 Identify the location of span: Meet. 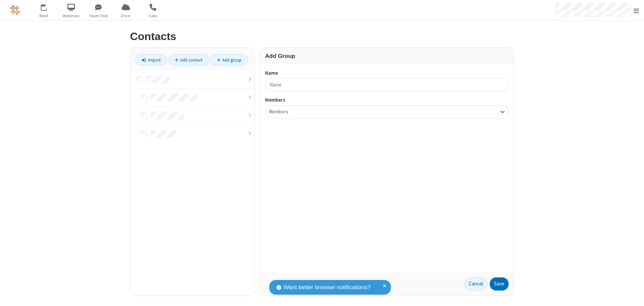
(44, 16).